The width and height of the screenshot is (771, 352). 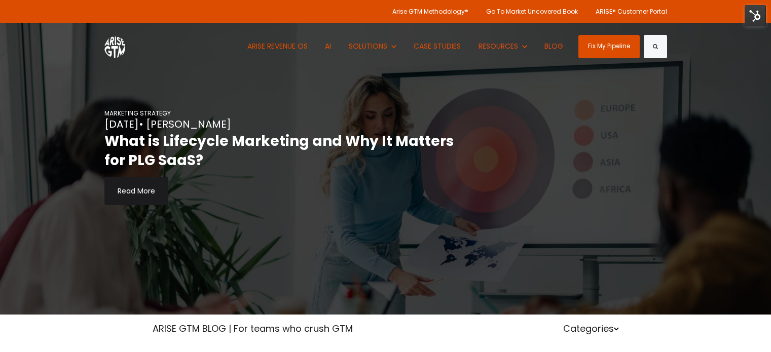 What do you see at coordinates (655, 47) in the screenshot?
I see `button: Search` at bounding box center [655, 47].